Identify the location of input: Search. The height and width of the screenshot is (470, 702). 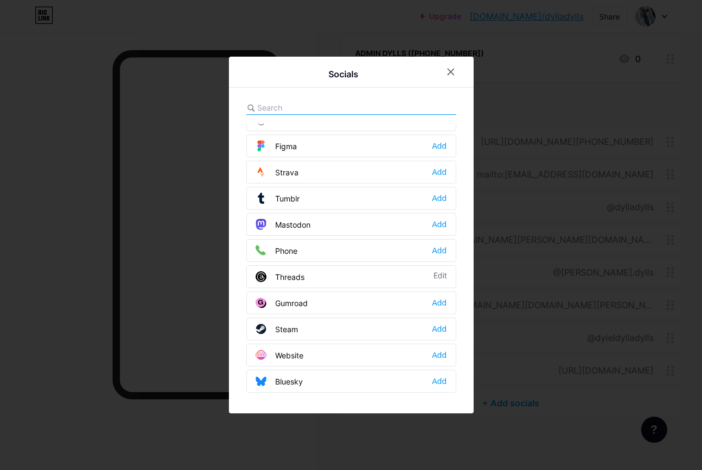
(317, 107).